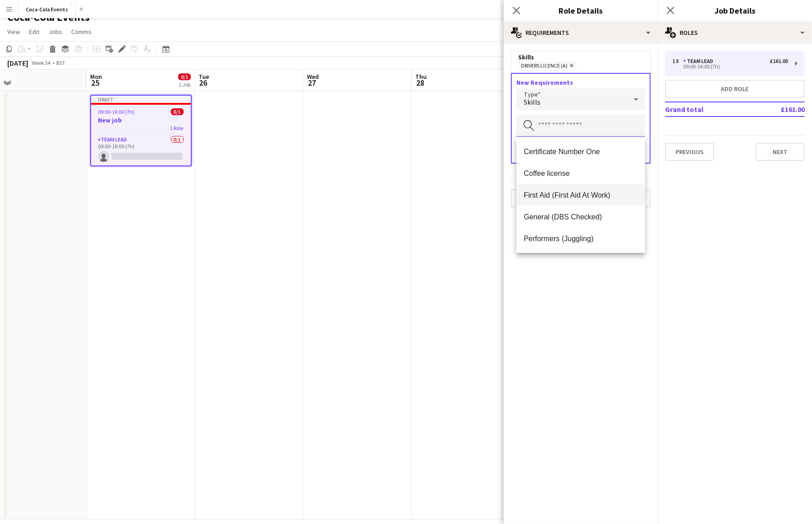 The image size is (812, 524). Describe the element at coordinates (581, 217) in the screenshot. I see `span: General (DBS Checked)` at that location.